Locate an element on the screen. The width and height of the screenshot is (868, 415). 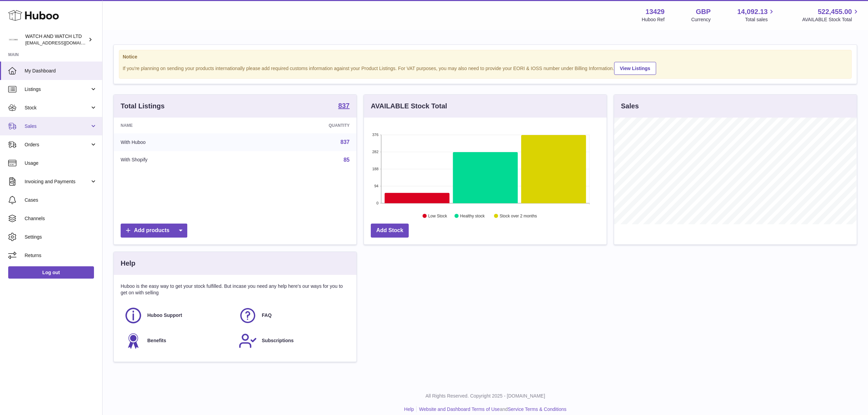
span: Huboo Support is located at coordinates (165, 316).